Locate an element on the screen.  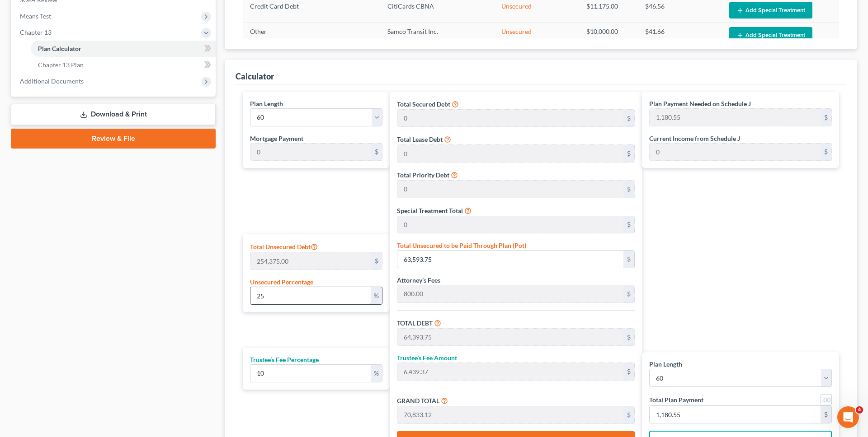
label: Trustee’s Fee Percentage is located at coordinates (284, 359).